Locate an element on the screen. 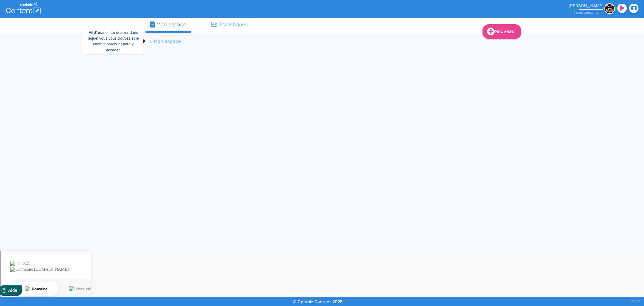 Image resolution: width=644 pixels, height=306 pixels. a: Nouveau is located at coordinates (502, 31).